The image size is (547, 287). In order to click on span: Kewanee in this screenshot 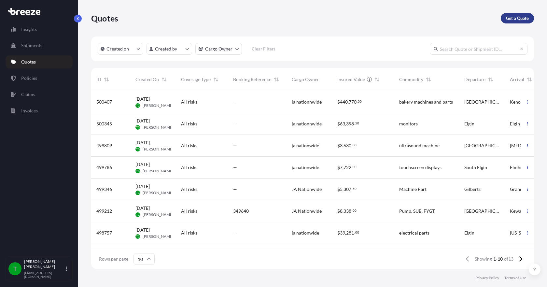, I will do `click(519, 211)`.